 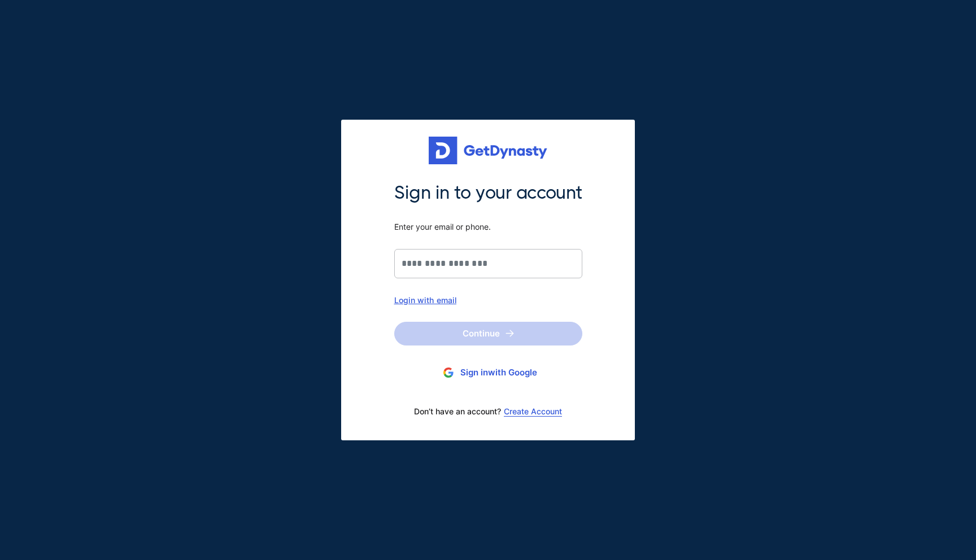 I want to click on div: Login with email, so click(x=488, y=299).